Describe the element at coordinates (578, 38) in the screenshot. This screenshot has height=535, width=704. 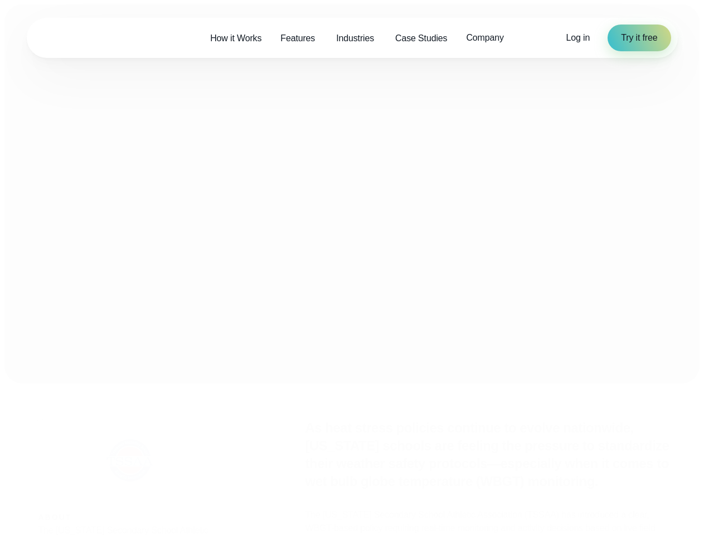
I see `a: Log in` at that location.